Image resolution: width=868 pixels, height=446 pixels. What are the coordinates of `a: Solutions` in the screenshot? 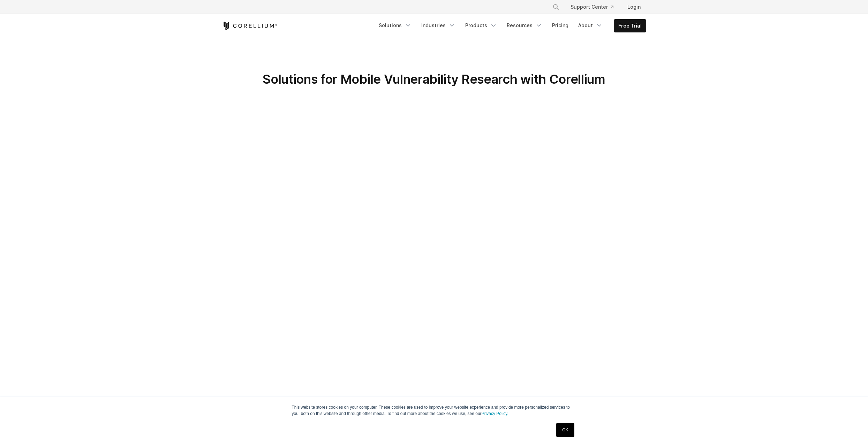 It's located at (395, 25).